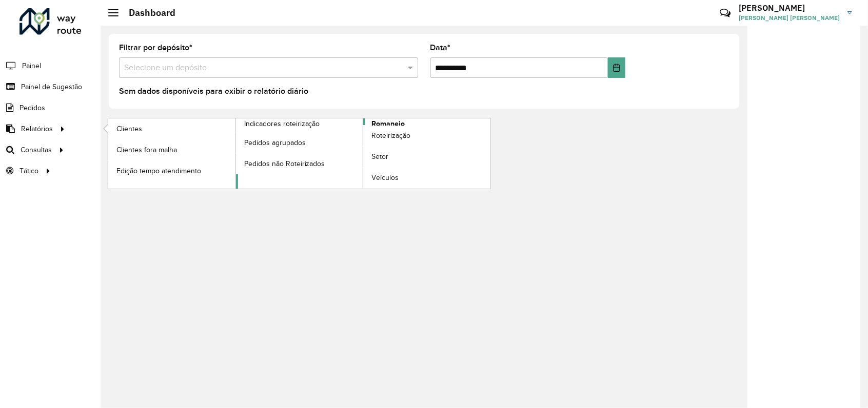  Describe the element at coordinates (275, 142) in the screenshot. I see `span: Pedidos agrupados` at that location.